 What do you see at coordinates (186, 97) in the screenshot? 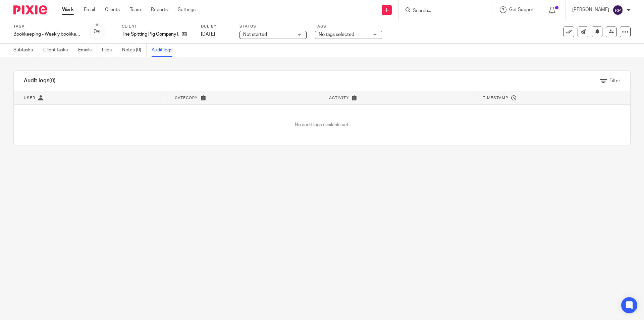
I see `span: Category` at bounding box center [186, 97].